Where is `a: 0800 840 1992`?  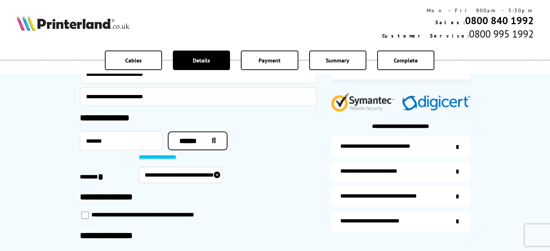 a: 0800 840 1992 is located at coordinates (499, 20).